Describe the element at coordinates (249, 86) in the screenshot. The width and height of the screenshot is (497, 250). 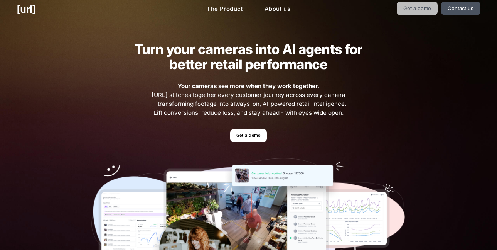
I see `strong: Your cameras see more when they work together.` at that location.